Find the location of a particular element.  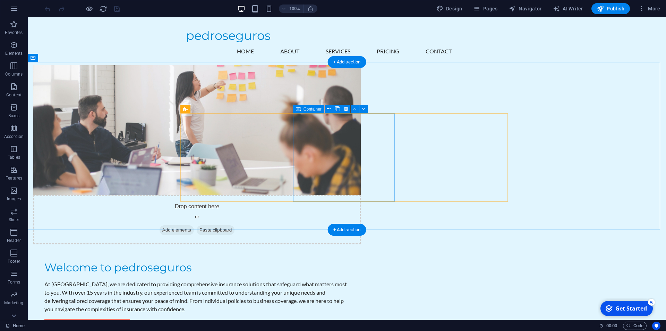

span: Navigator is located at coordinates (525, 9).